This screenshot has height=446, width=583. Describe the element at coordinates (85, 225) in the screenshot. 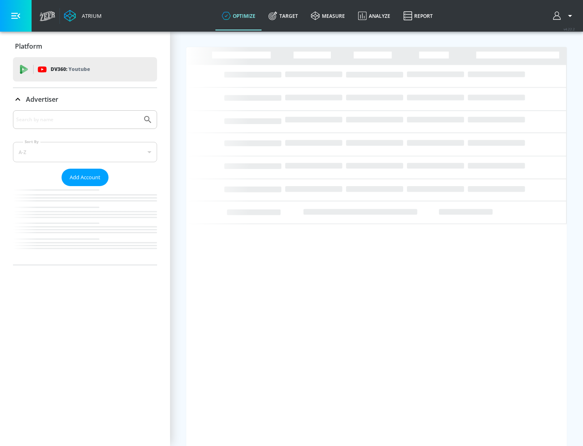

I see `nav: list of Advertiser` at that location.